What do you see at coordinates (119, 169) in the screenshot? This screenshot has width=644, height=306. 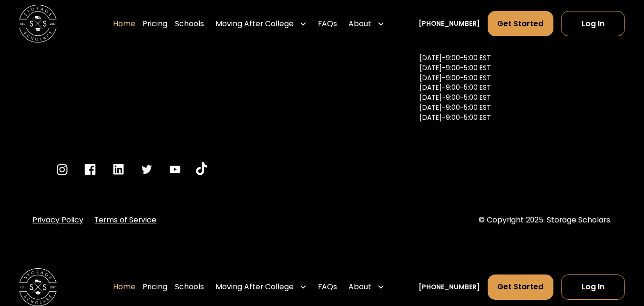 I see `a: Go to LinkedIn` at bounding box center [119, 169].